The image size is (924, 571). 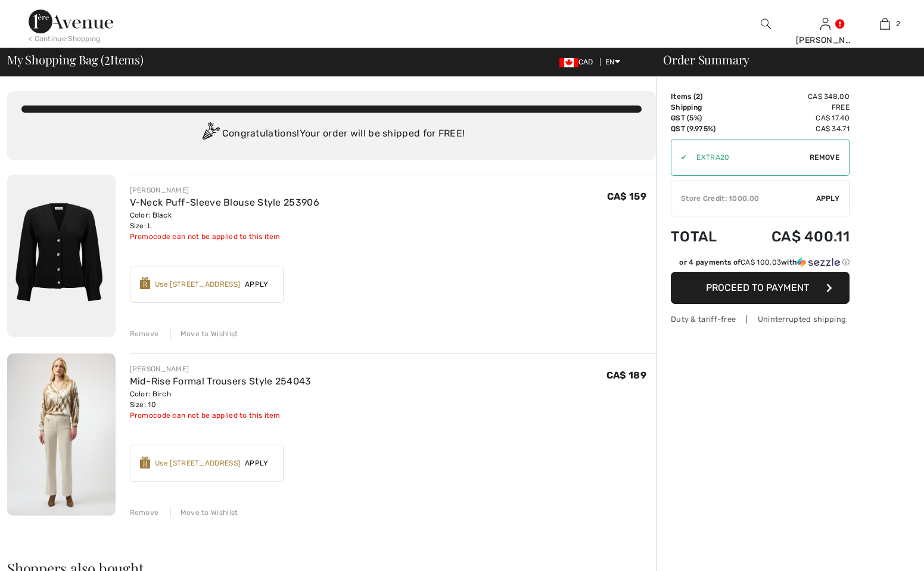 What do you see at coordinates (703, 128) in the screenshot?
I see `td: QST (9.975%)` at bounding box center [703, 128].